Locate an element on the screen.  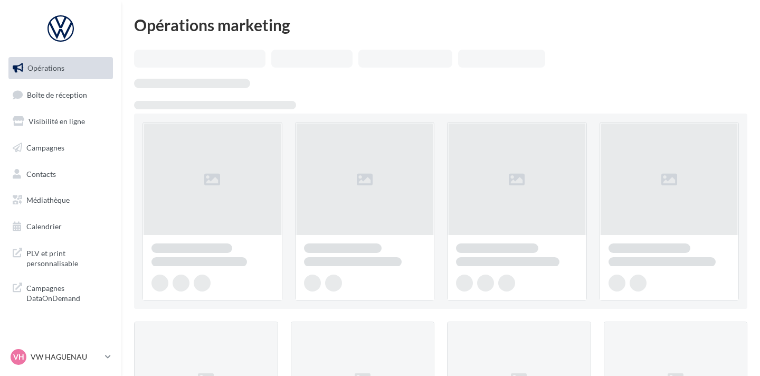
span: Boîte de réception is located at coordinates (57, 94).